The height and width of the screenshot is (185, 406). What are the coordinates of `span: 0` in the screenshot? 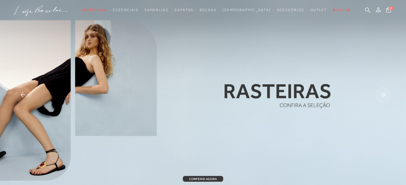 It's located at (391, 8).